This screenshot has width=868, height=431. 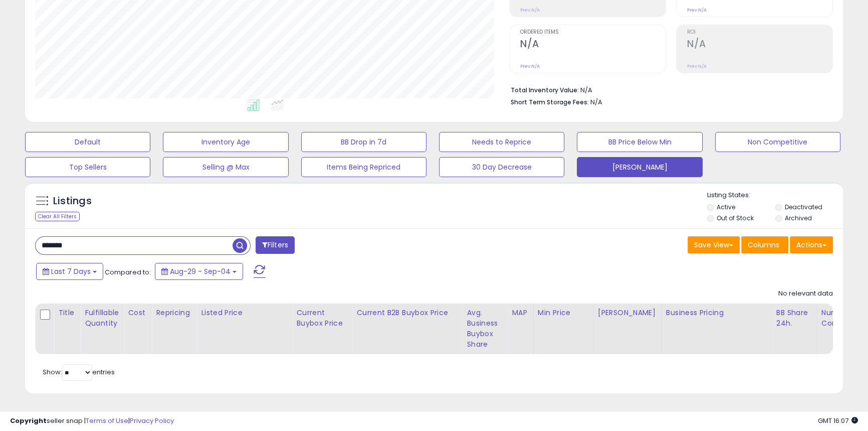 I want to click on button: Non Competitive, so click(x=777, y=142).